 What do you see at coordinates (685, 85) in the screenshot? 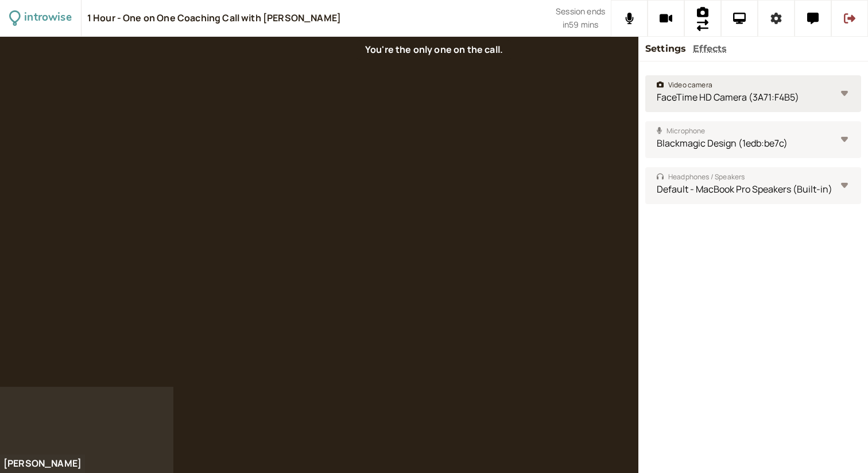
I see `span: Video camera` at bounding box center [685, 85].